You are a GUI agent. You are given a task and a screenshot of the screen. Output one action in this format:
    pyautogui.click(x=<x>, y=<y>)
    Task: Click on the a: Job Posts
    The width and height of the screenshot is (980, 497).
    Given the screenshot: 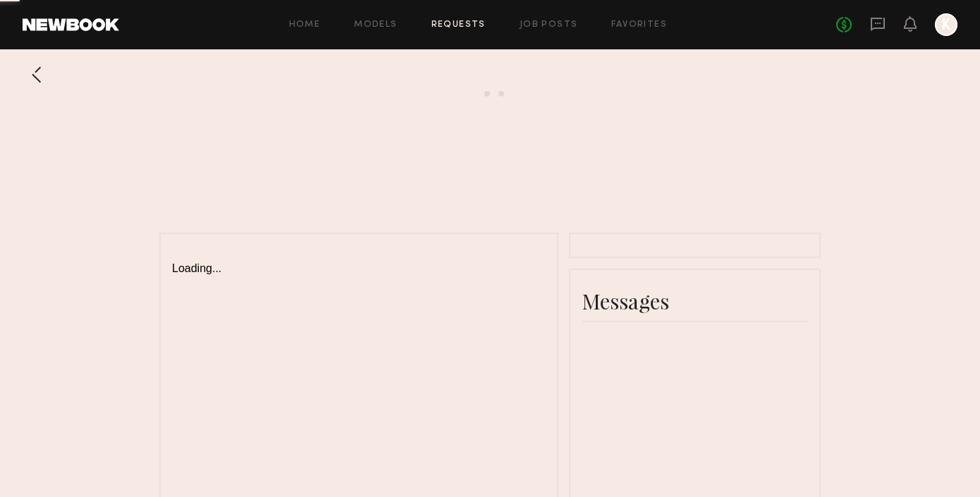 What is the action you would take?
    pyautogui.click(x=549, y=25)
    